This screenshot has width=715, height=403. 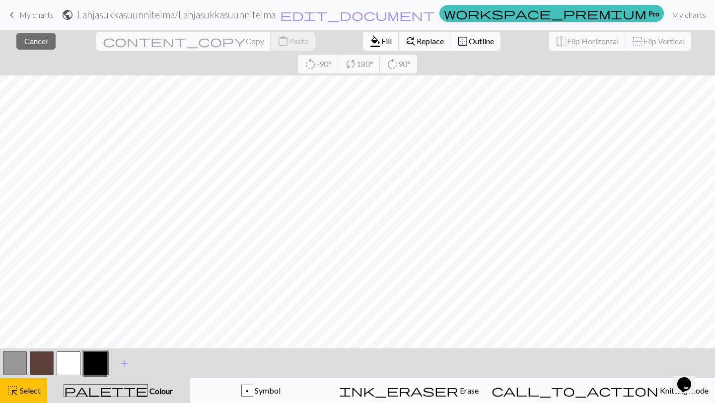 What do you see at coordinates (350, 64) in the screenshot?
I see `span: sync` at bounding box center [350, 64].